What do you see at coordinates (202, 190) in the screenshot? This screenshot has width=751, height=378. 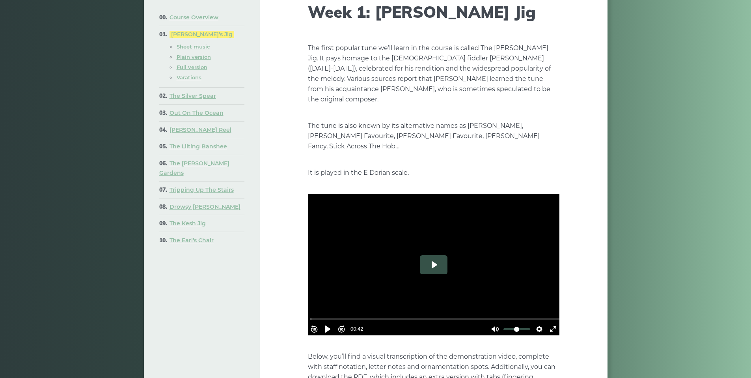 I see `a: Tripping Up The Stairs` at bounding box center [202, 190].